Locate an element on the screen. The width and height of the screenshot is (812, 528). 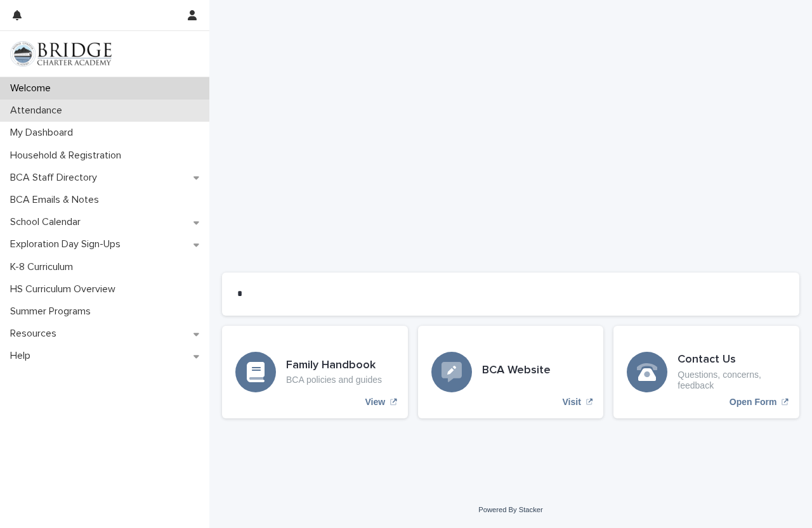
h3: Contact Us is located at coordinates (731, 360).